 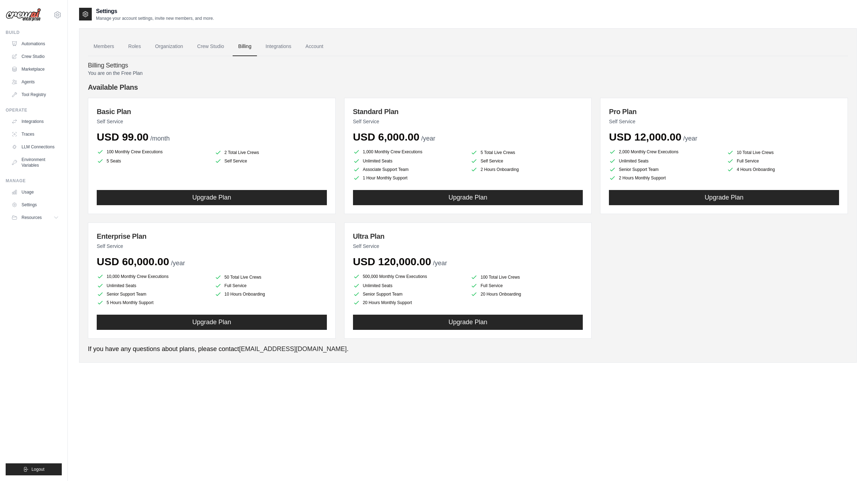 What do you see at coordinates (35, 95) in the screenshot?
I see `a: Tool Registry` at bounding box center [35, 95].